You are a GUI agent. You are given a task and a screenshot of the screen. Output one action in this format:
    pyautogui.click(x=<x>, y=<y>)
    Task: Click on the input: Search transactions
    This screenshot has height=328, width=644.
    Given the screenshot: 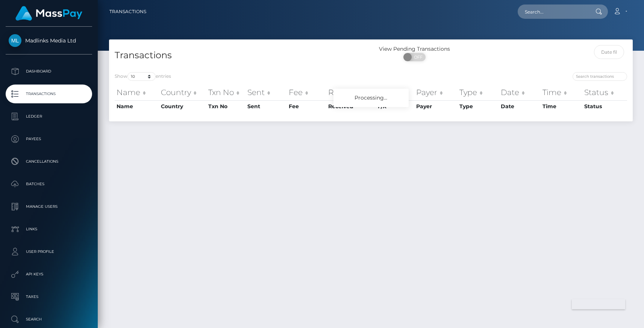 What is the action you would take?
    pyautogui.click(x=600, y=77)
    